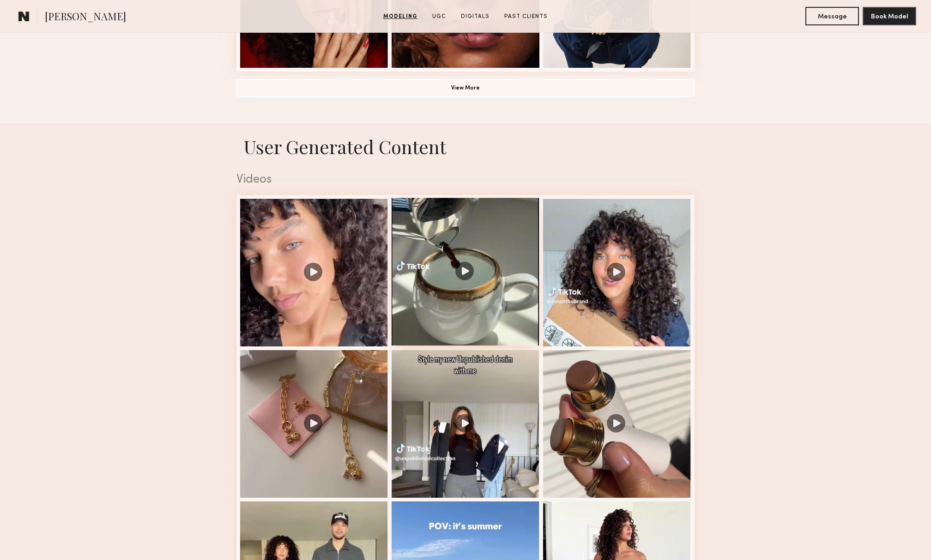 The width and height of the screenshot is (931, 560). Describe the element at coordinates (832, 16) in the screenshot. I see `button: Message` at that location.